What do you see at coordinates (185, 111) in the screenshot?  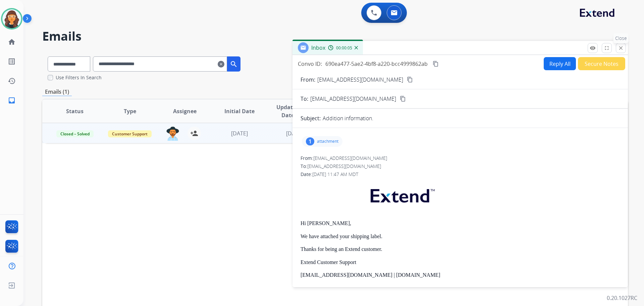 I see `span: Assignee` at bounding box center [185, 111].